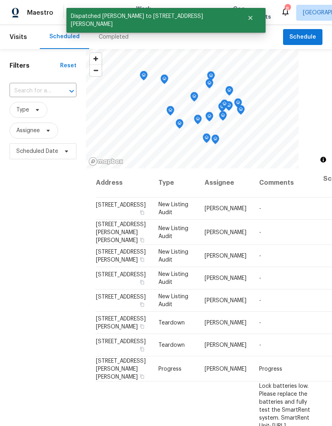 Image resolution: width=332 pixels, height=426 pixels. Describe the element at coordinates (68, 66) in the screenshot. I see `div: Reset` at that location.